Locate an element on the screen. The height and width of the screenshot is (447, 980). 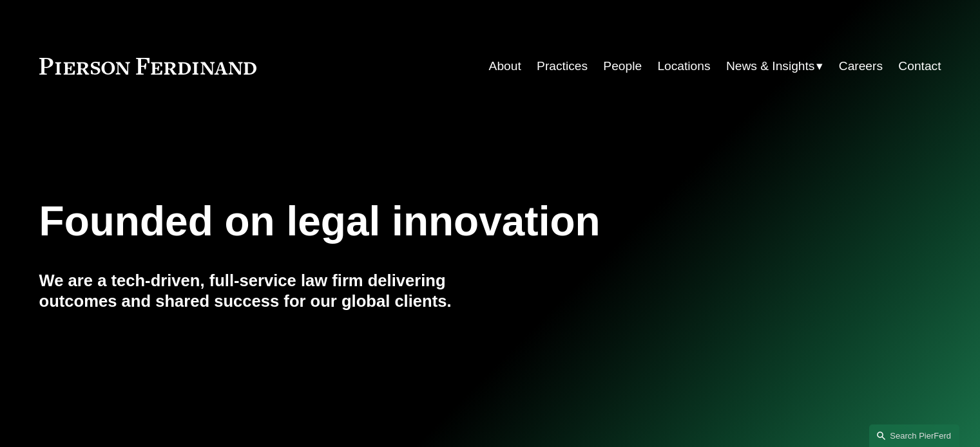
a: About is located at coordinates (505, 66).